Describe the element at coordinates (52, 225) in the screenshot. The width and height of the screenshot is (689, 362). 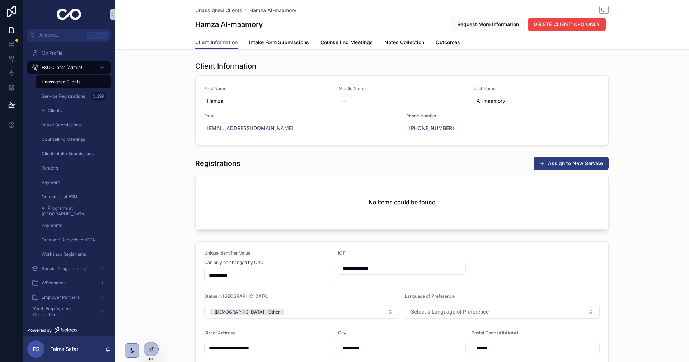
I see `span: Payments` at that location.